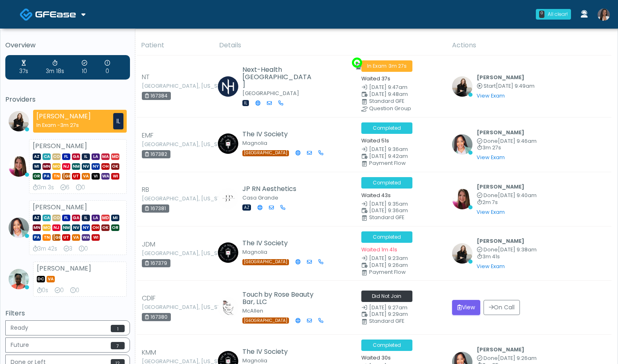 This screenshot has height=364, width=618. What do you see at coordinates (105, 166) in the screenshot?
I see `span: OH` at bounding box center [105, 166].